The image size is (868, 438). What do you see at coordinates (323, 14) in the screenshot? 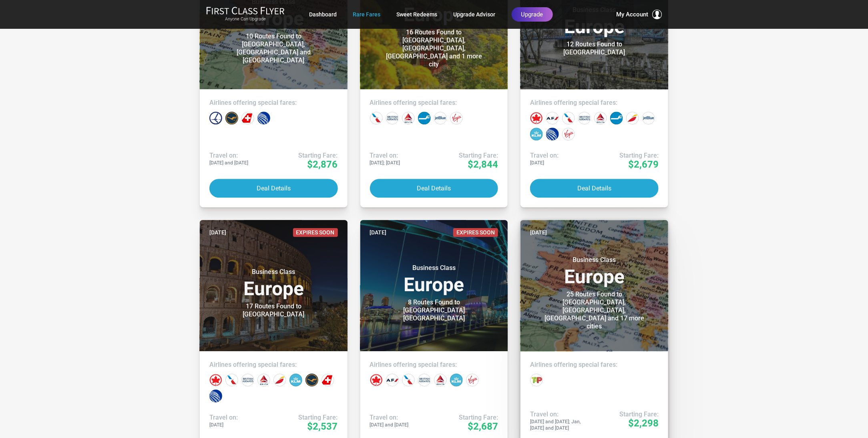
I see `a: Dashboard` at bounding box center [323, 14].